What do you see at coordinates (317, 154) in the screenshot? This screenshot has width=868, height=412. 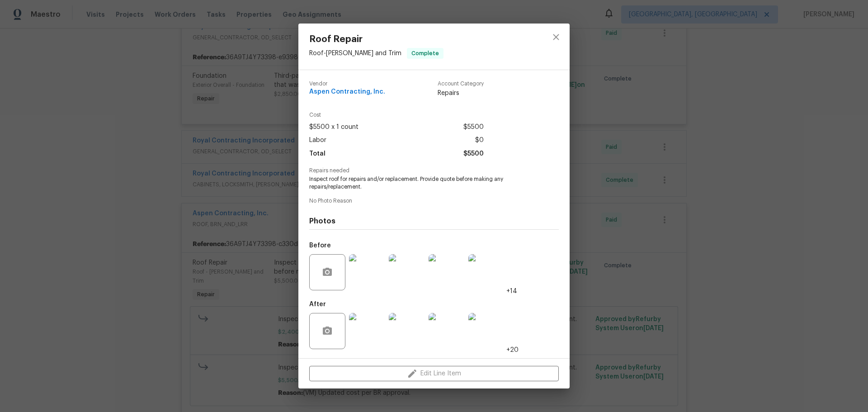 I see `span: Total` at bounding box center [317, 154].